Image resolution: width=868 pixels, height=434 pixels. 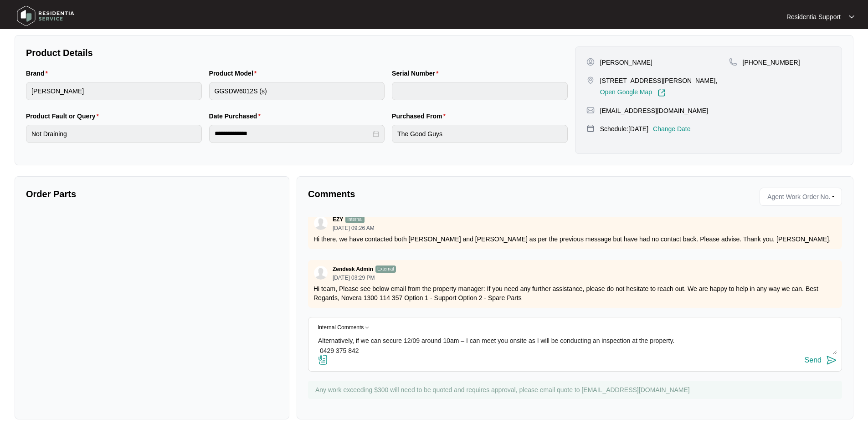 What do you see at coordinates (352, 269) in the screenshot?
I see `p: Zendesk Admin` at bounding box center [352, 269].